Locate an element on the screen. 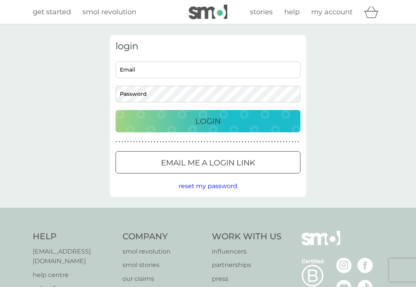  a: our claims is located at coordinates (163, 279).